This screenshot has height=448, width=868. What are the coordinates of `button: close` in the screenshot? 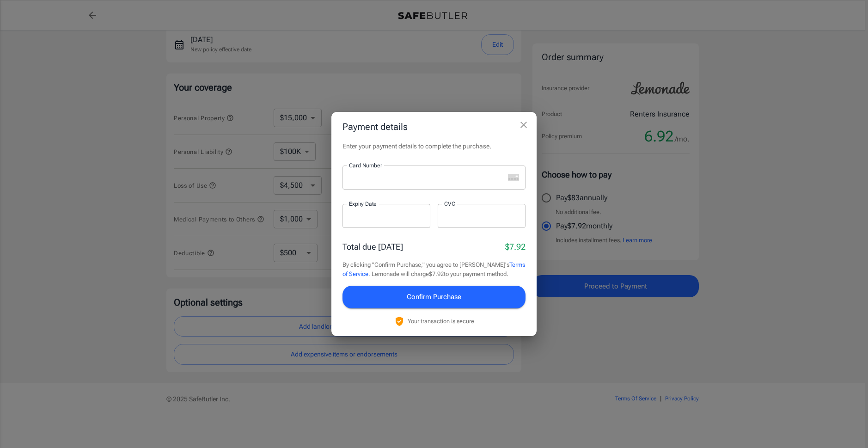 It's located at (524, 125).